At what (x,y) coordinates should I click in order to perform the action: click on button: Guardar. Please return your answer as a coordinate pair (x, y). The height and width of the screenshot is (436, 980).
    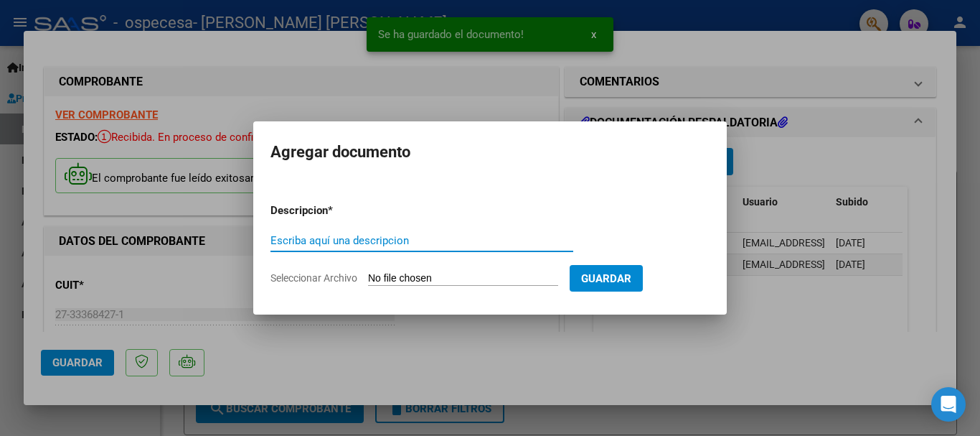
    Looking at the image, I should click on (606, 278).